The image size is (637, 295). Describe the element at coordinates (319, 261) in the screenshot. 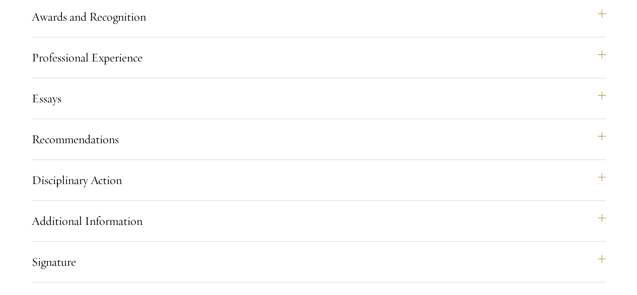

I see `button: Signature` at that location.